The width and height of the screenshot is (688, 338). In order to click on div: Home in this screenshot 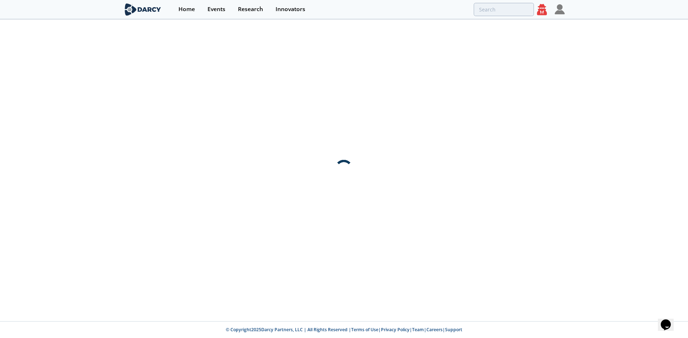, I will do `click(187, 9)`.